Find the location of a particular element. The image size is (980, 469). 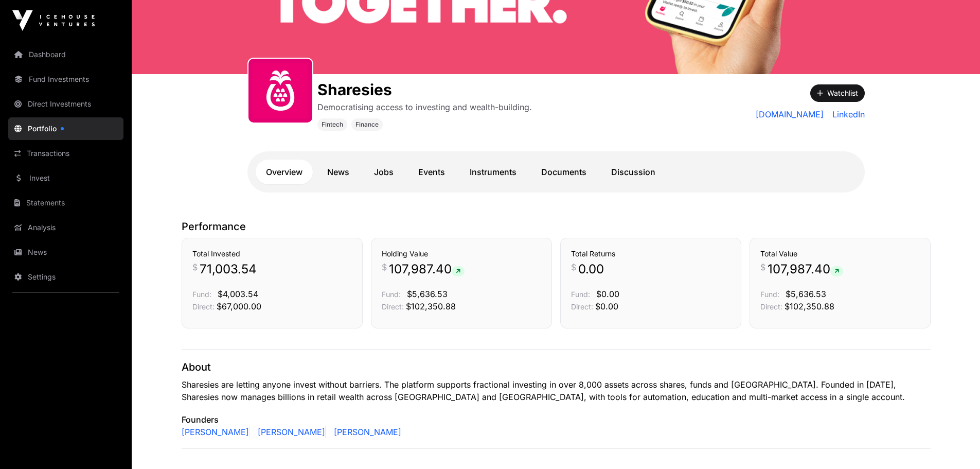

a: Invest is located at coordinates (66, 178).